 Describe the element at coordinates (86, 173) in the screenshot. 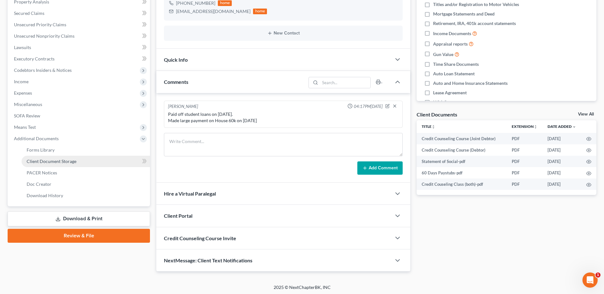

I see `a: PACER Notices` at that location.